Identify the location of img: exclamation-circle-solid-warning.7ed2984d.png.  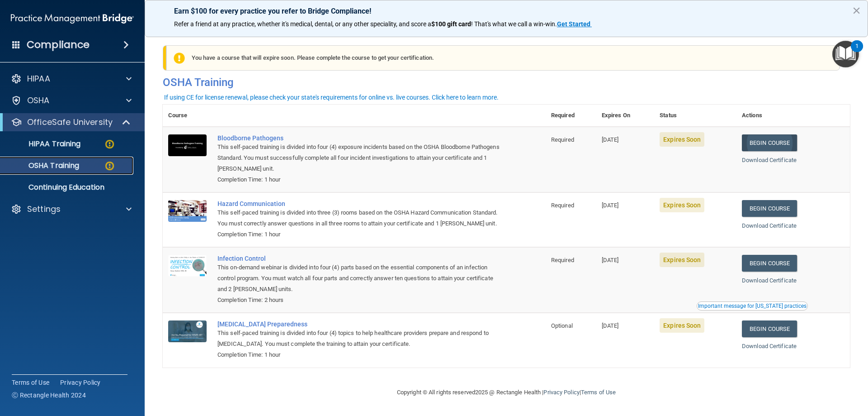
(179, 58).